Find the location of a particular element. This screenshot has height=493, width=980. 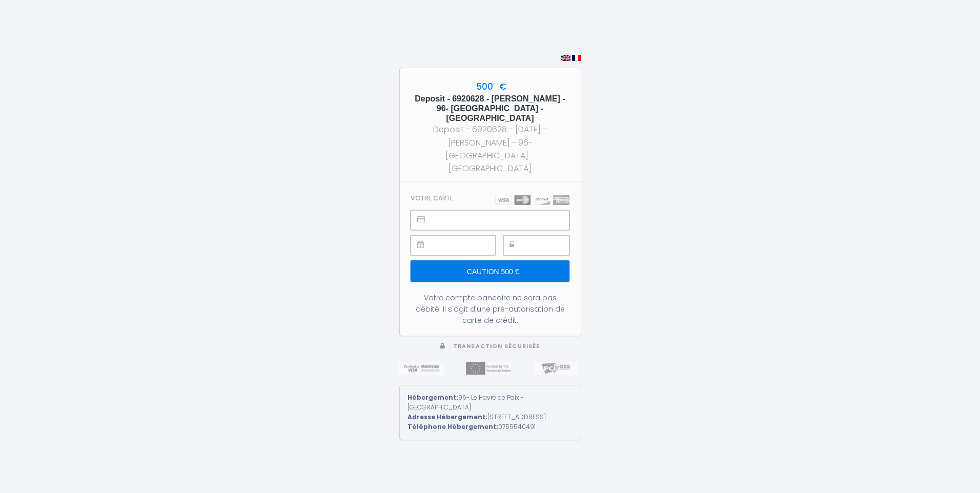

strong: Téléphone Hébergement: is located at coordinates (452, 427).